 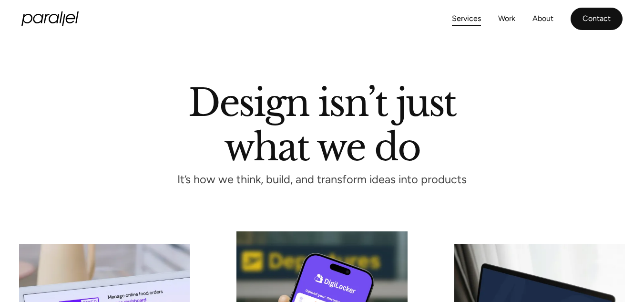 What do you see at coordinates (466, 18) in the screenshot?
I see `a: Services` at bounding box center [466, 18].